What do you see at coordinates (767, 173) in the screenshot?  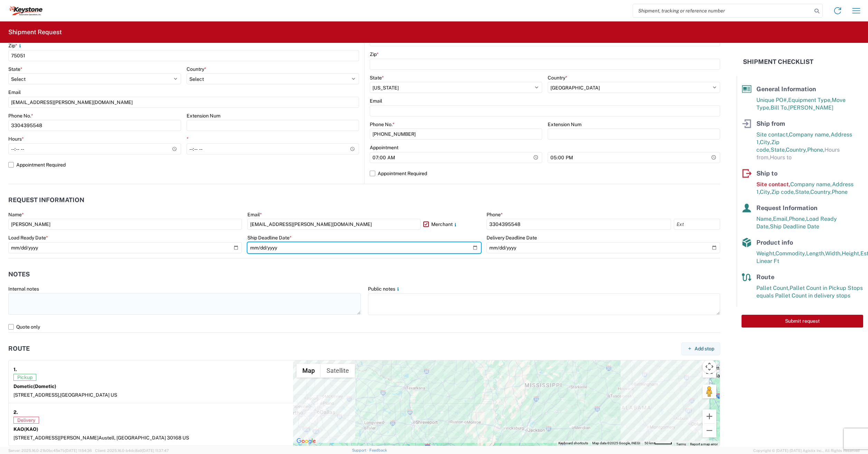 I see `span: Ship to` at bounding box center [767, 173].